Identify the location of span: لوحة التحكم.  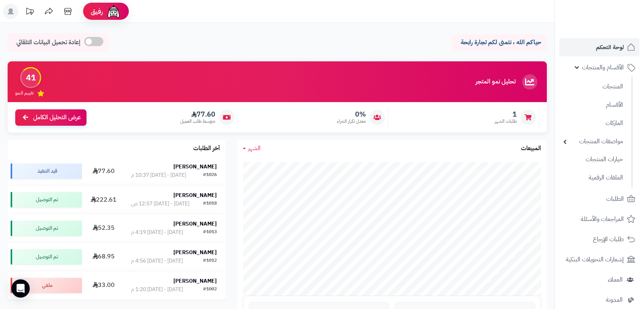
(609, 47).